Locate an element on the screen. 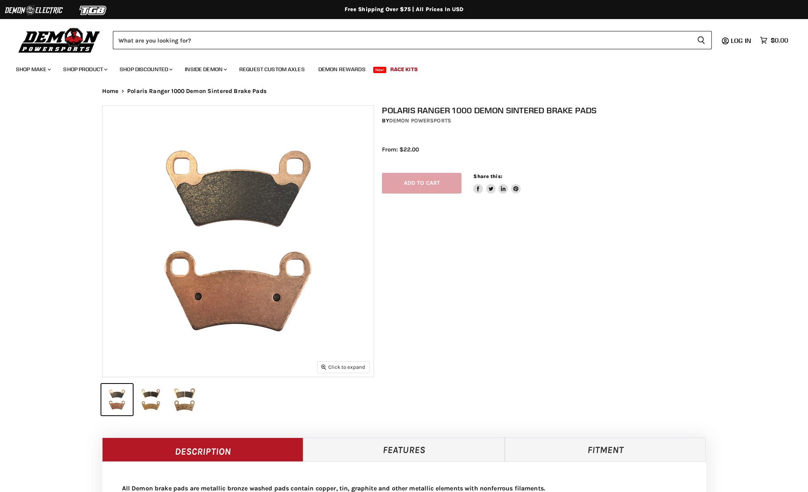  span: From: $22.00 is located at coordinates (400, 149).